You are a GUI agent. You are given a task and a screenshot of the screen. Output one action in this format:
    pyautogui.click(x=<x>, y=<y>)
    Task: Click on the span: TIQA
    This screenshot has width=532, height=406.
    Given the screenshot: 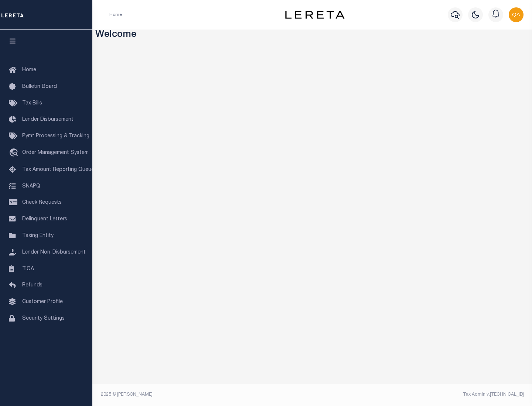 What is the action you would take?
    pyautogui.click(x=28, y=269)
    